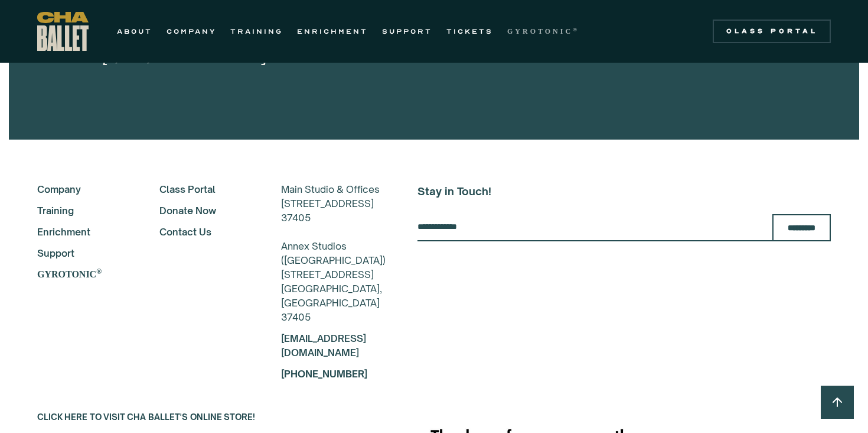 This screenshot has width=868, height=433. I want to click on a: ABOUT, so click(135, 31).